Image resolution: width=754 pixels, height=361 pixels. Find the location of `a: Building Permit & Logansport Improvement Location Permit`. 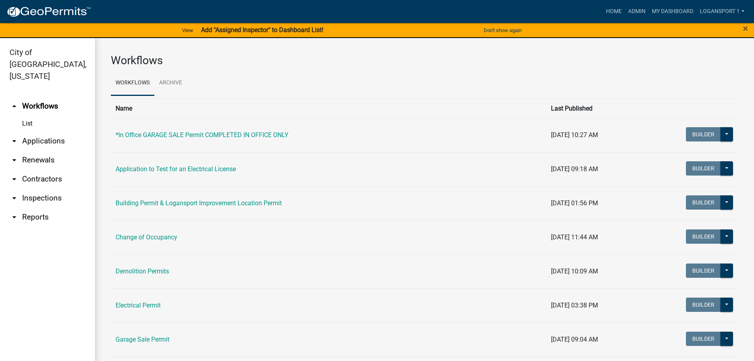

a: Building Permit & Logansport Improvement Location Permit is located at coordinates (199, 203).